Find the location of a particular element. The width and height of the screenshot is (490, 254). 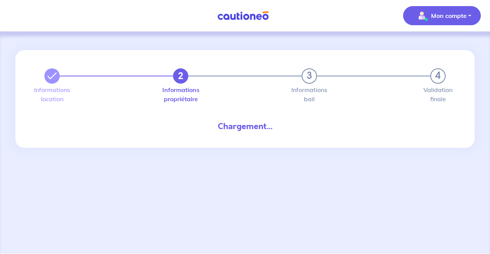

button: illu_account_valid_menu.svgMon compte is located at coordinates (442, 16).